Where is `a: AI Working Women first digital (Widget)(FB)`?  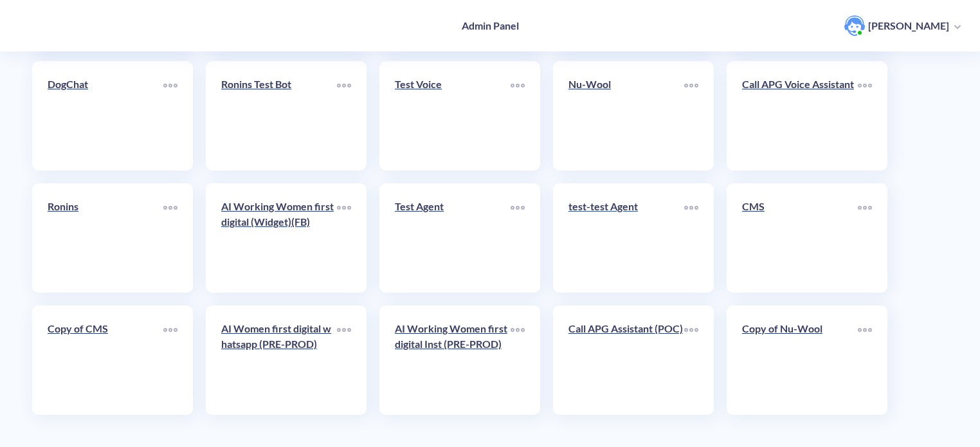 a: AI Working Women first digital (Widget)(FB) is located at coordinates (279, 238).